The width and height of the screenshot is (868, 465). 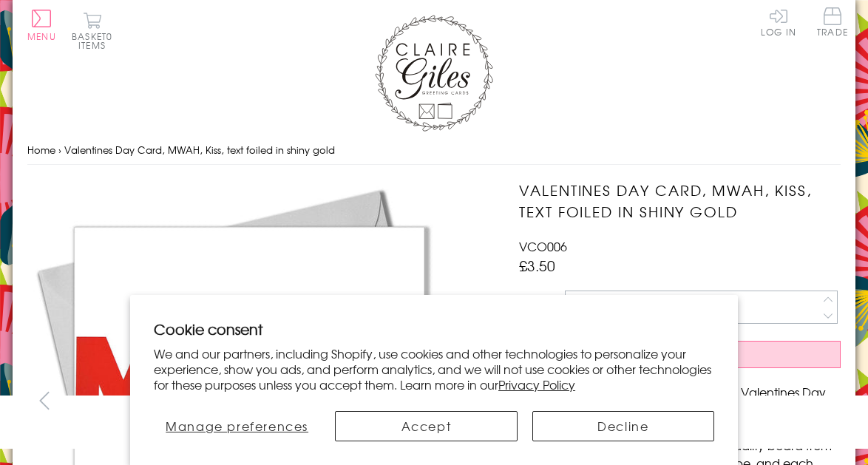 What do you see at coordinates (237, 425) in the screenshot?
I see `button: Manage preferences` at bounding box center [237, 425].